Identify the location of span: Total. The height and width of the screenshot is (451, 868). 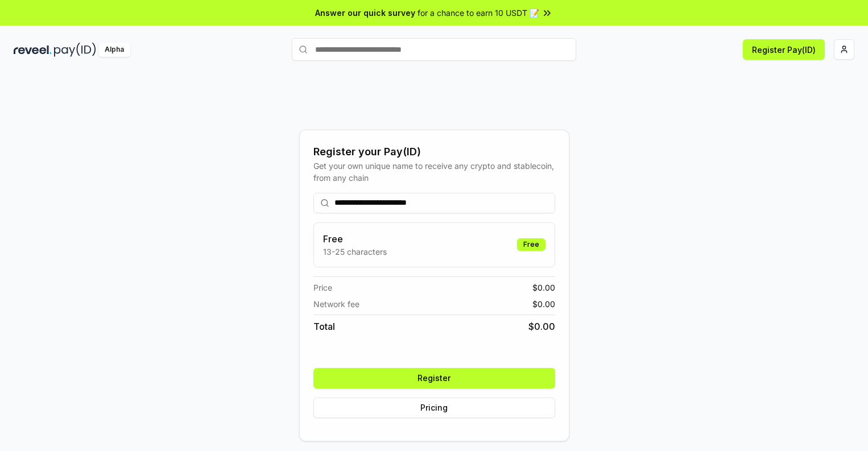
(324, 327).